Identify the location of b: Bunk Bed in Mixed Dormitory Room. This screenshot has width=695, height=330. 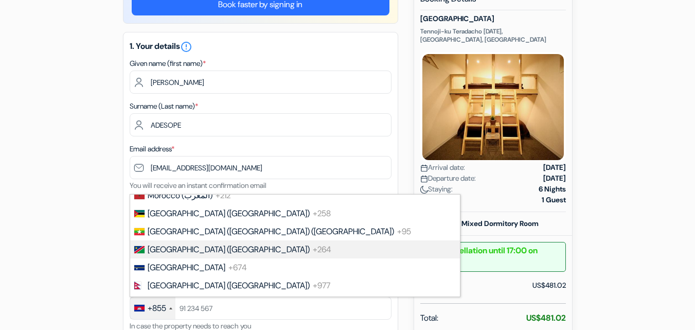
(480, 223).